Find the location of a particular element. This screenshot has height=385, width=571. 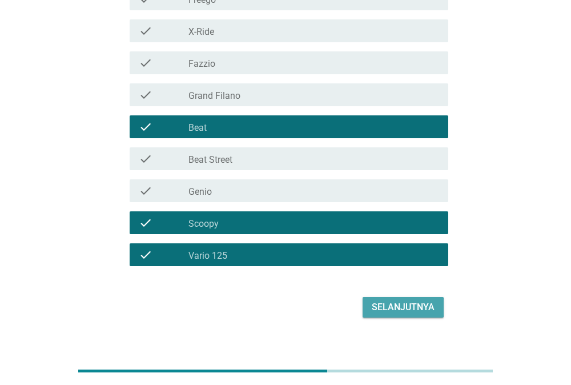

label: X-Ride is located at coordinates (201, 32).